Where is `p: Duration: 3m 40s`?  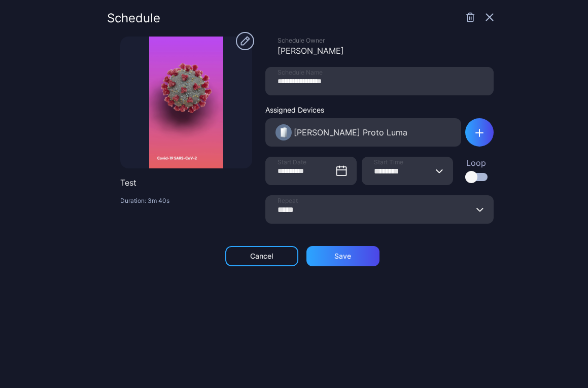
p: Duration: 3m 40s is located at coordinates (186, 201).